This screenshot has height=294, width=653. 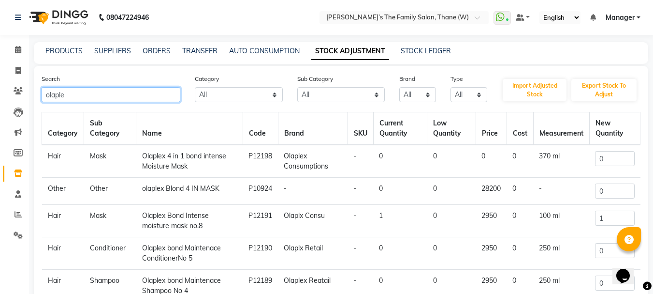 I want to click on th: SKU, so click(x=360, y=129).